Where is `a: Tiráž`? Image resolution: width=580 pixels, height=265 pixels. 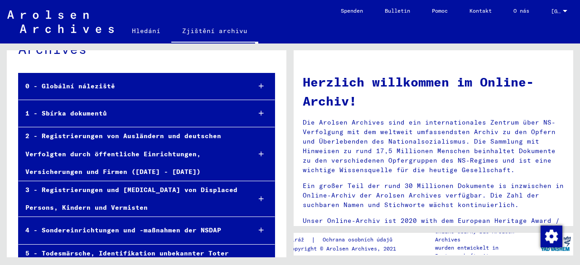 a: Tiráž is located at coordinates (299, 240).